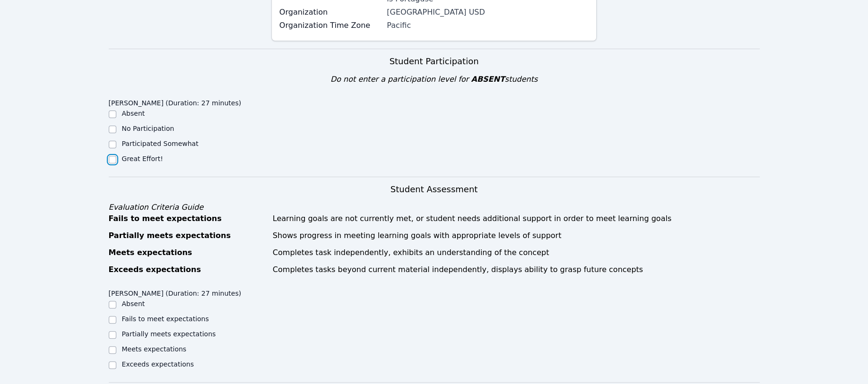 The width and height of the screenshot is (868, 384). What do you see at coordinates (160, 144) in the screenshot?
I see `label: Participated Somewhat` at bounding box center [160, 144].